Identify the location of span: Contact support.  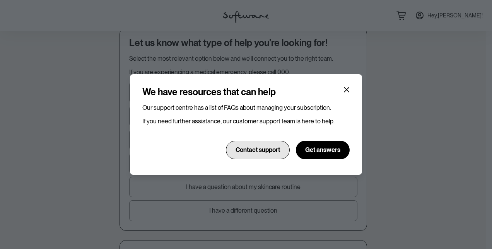
(257, 150).